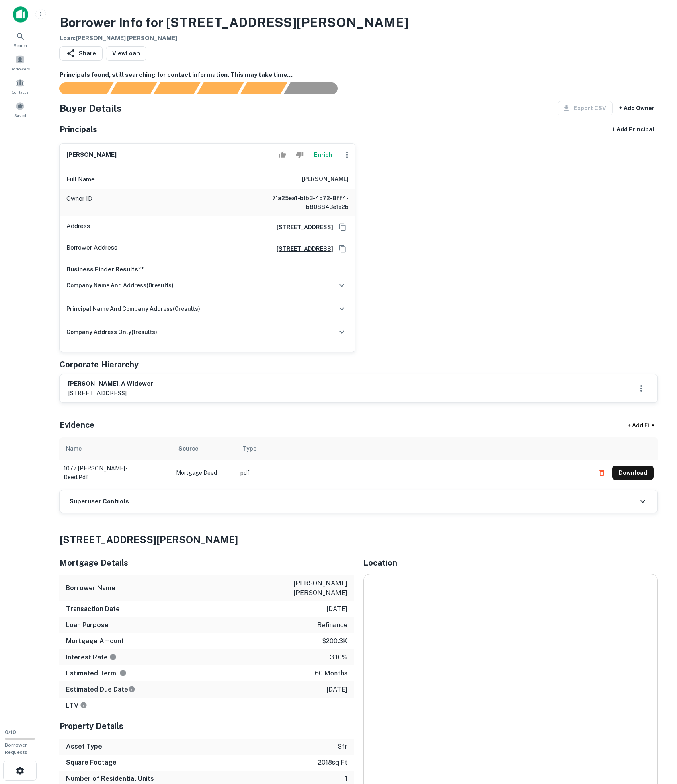 This screenshot has width=677, height=784. Describe the element at coordinates (79, 129) in the screenshot. I see `h5: Principals` at that location.